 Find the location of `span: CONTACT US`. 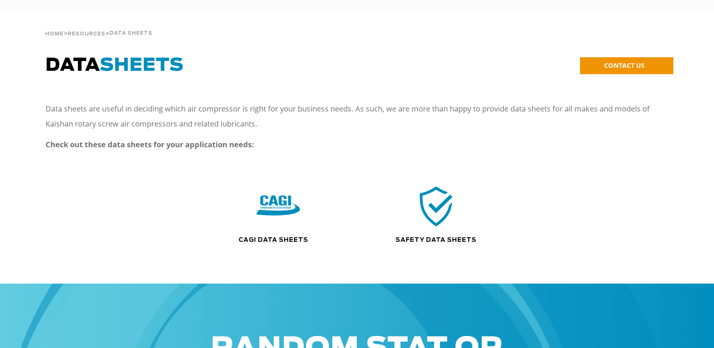

span: CONTACT US is located at coordinates (624, 65).